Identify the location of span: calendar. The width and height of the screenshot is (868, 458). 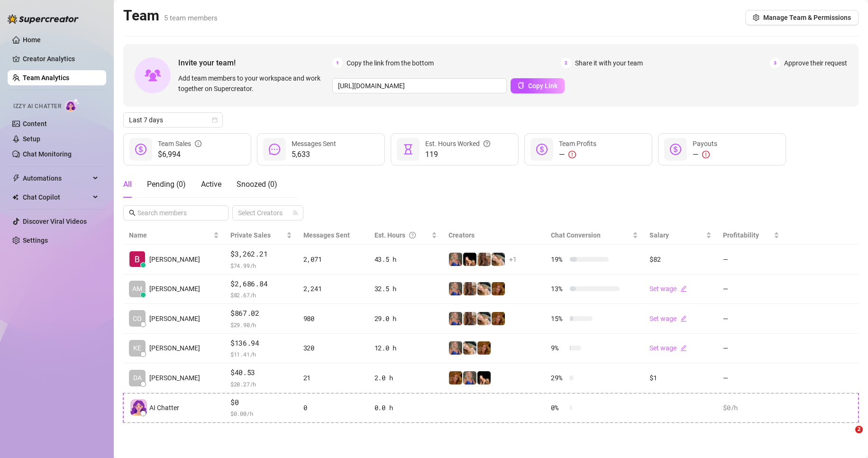
(215, 119).